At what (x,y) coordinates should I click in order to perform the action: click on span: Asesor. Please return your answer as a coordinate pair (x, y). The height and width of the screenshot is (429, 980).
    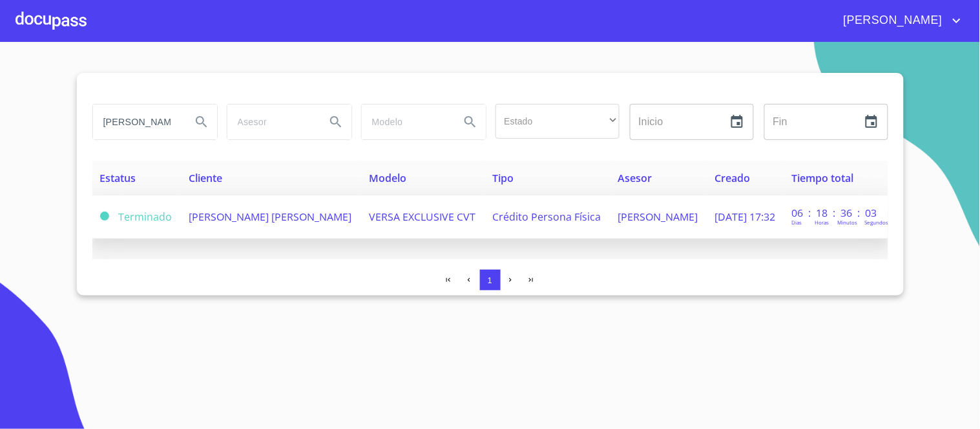
    Looking at the image, I should click on (635, 178).